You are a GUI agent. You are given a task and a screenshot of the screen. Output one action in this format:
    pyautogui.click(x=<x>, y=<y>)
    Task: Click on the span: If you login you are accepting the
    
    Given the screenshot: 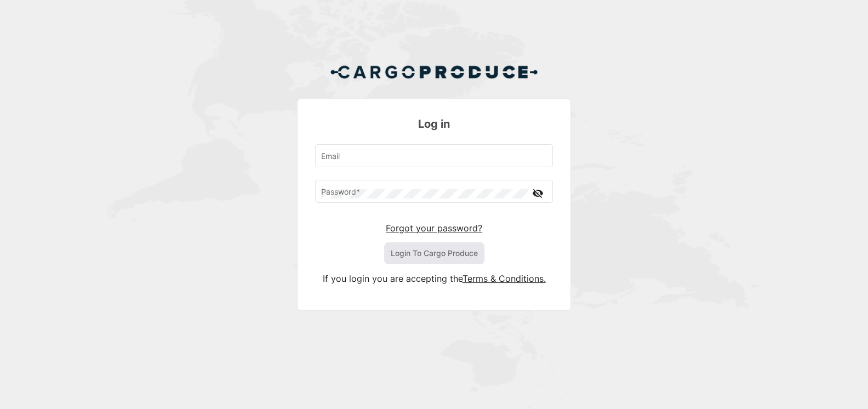 What is the action you would take?
    pyautogui.click(x=393, y=278)
    